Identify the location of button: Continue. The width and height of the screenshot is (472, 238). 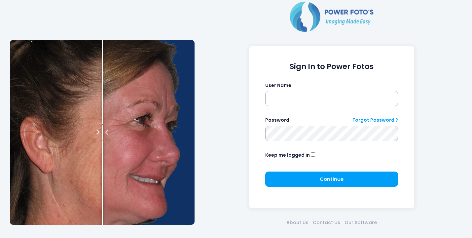
(332, 179).